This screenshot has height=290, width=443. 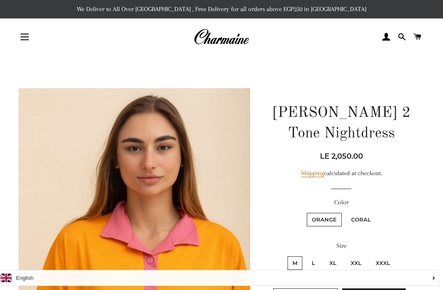 I want to click on a: English, so click(x=217, y=278).